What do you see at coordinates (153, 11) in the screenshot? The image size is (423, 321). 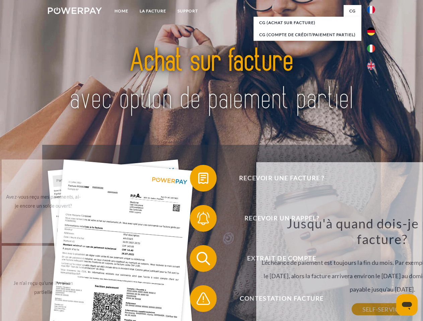 I see `a: LA FACTURE` at bounding box center [153, 11].